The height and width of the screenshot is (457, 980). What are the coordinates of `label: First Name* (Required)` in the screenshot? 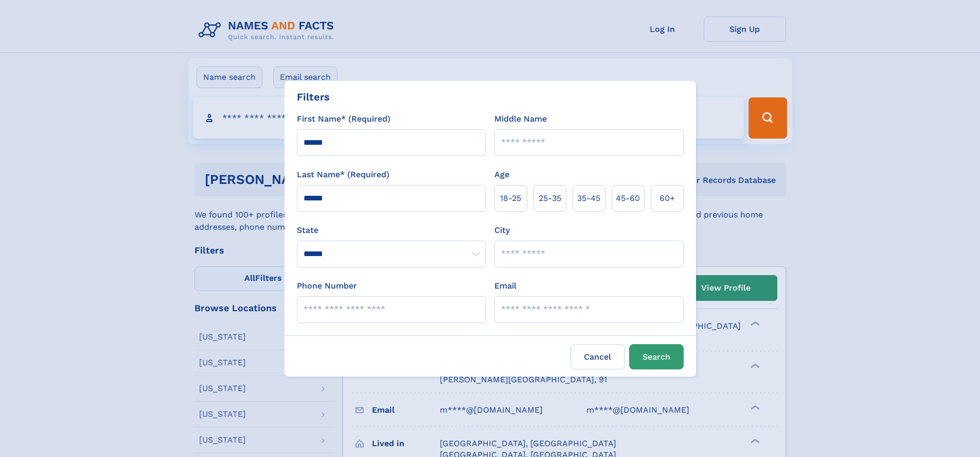 It's located at (344, 119).